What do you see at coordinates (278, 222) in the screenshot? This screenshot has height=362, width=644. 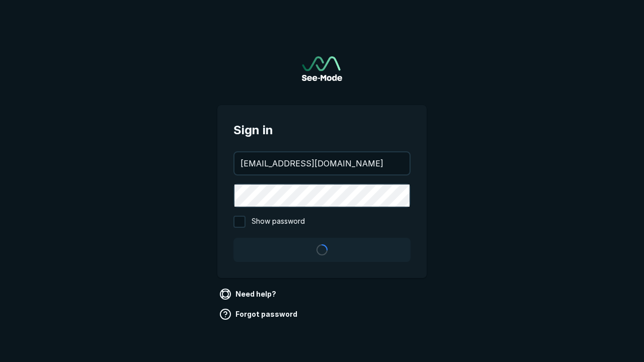 I see `span: Show password` at bounding box center [278, 222].